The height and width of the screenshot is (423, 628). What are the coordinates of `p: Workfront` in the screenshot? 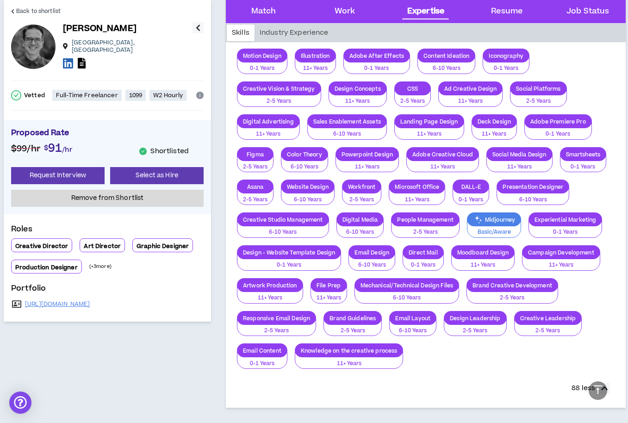 It's located at (361, 186).